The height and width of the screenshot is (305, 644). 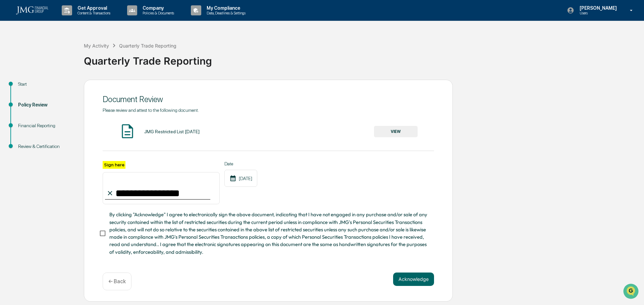 What do you see at coordinates (24, 101) in the screenshot?
I see `a: 🔎Data Lookup` at bounding box center [24, 101].